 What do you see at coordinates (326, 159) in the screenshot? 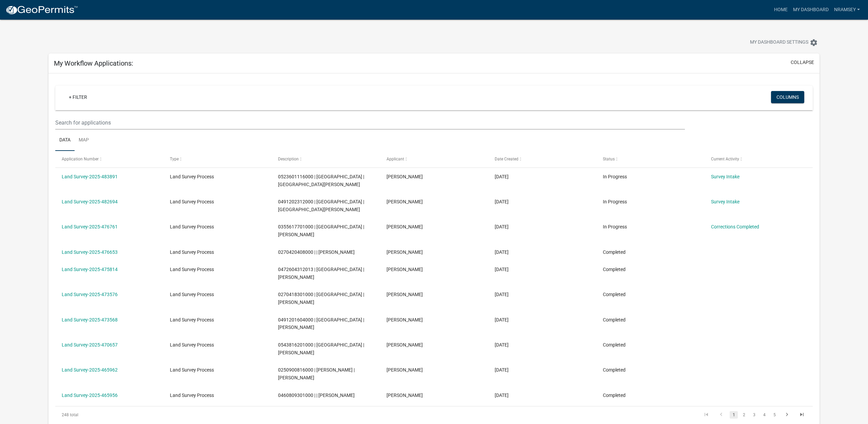
I see `datatable-header-cell: Description` at bounding box center [326, 159].